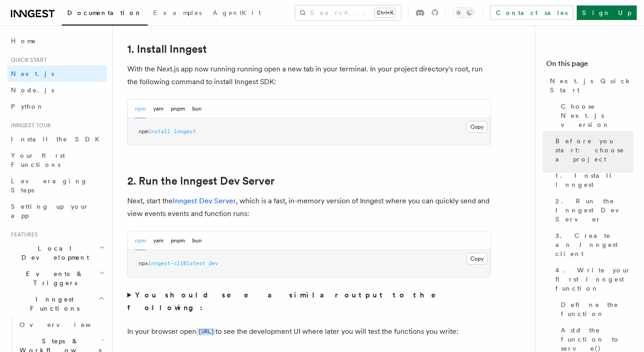 This screenshot has width=644, height=352. Describe the element at coordinates (177, 14) in the screenshot. I see `a: Examples` at that location.